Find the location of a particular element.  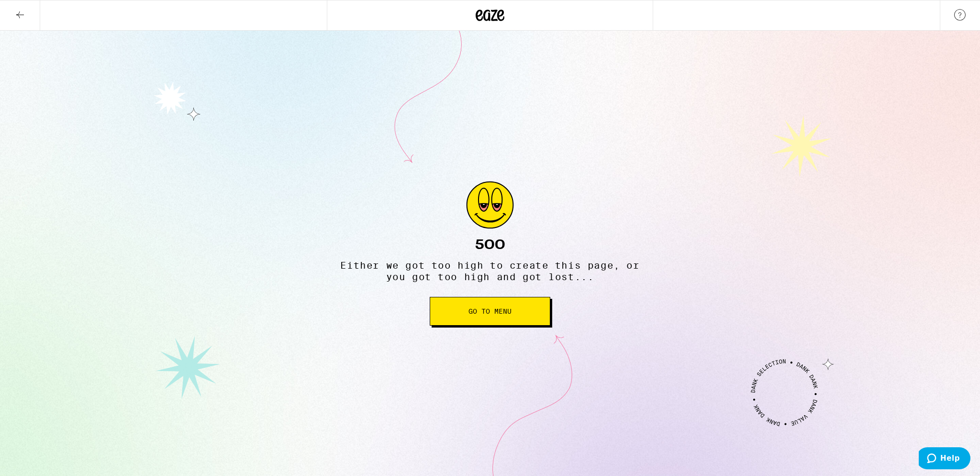

p: Either we got too high to create this page, or you got too high and got lost... is located at coordinates (490, 271).